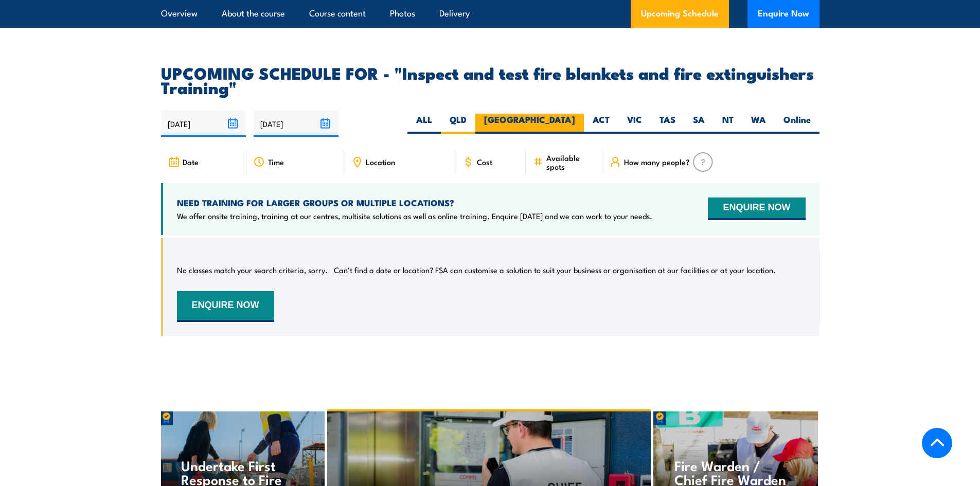 The width and height of the screenshot is (980, 486). Describe the element at coordinates (667, 124) in the screenshot. I see `label: TAS` at that location.